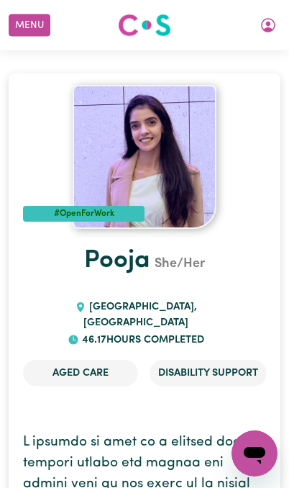 This screenshot has width=289, height=488. What do you see at coordinates (269, 25) in the screenshot?
I see `button: My Account` at bounding box center [269, 25].